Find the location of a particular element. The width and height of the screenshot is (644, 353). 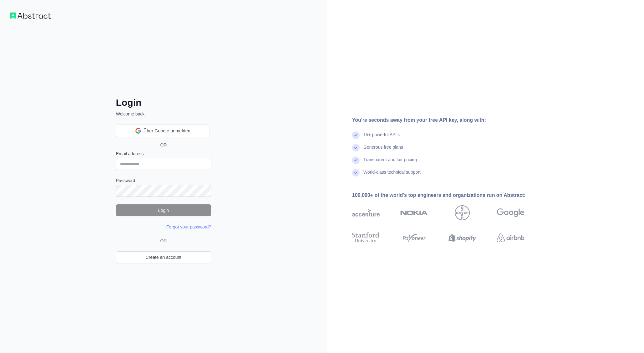

img: nokia is located at coordinates (414, 213).